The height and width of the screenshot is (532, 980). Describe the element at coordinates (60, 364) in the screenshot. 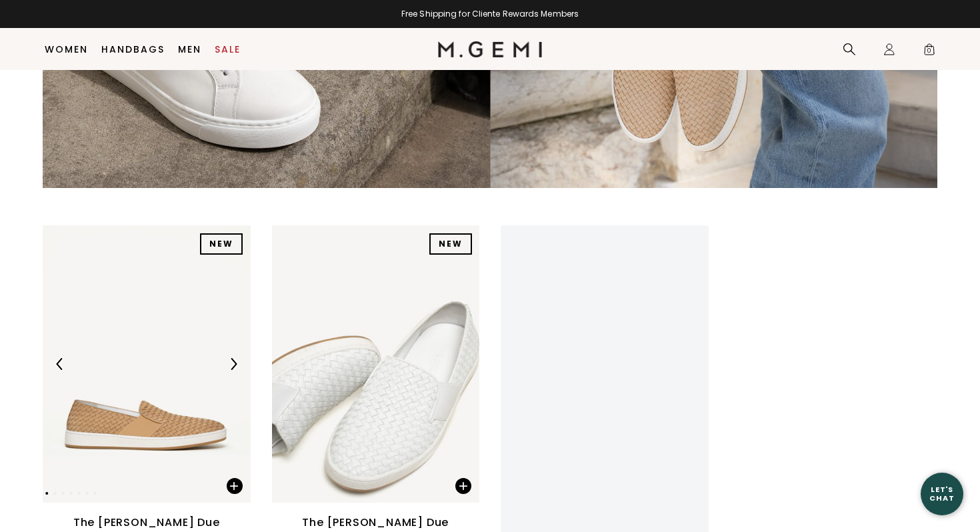

I see `img: Previous Arrow` at that location.